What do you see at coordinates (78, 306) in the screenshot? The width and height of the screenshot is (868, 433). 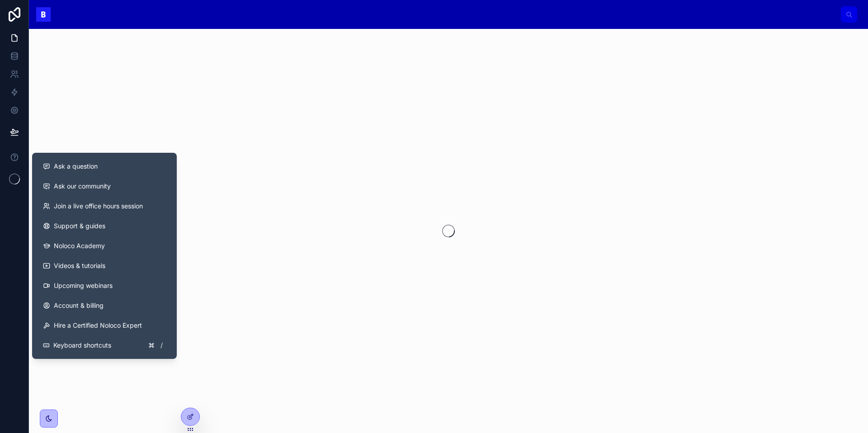 I see `span: Account & billing` at bounding box center [78, 306].